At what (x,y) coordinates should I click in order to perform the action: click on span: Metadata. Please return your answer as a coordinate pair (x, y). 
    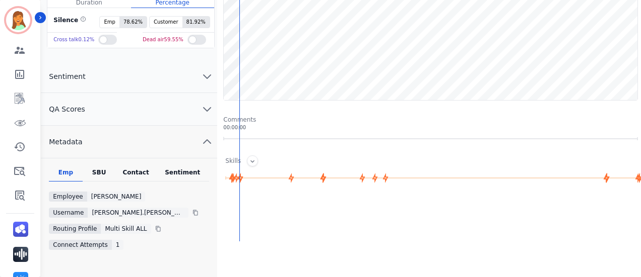
    Looking at the image, I should click on (65, 142).